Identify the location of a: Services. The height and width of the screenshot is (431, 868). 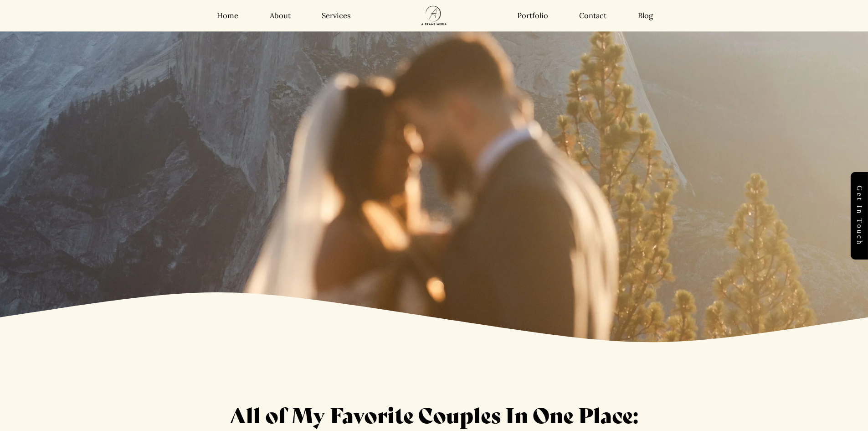
(336, 15).